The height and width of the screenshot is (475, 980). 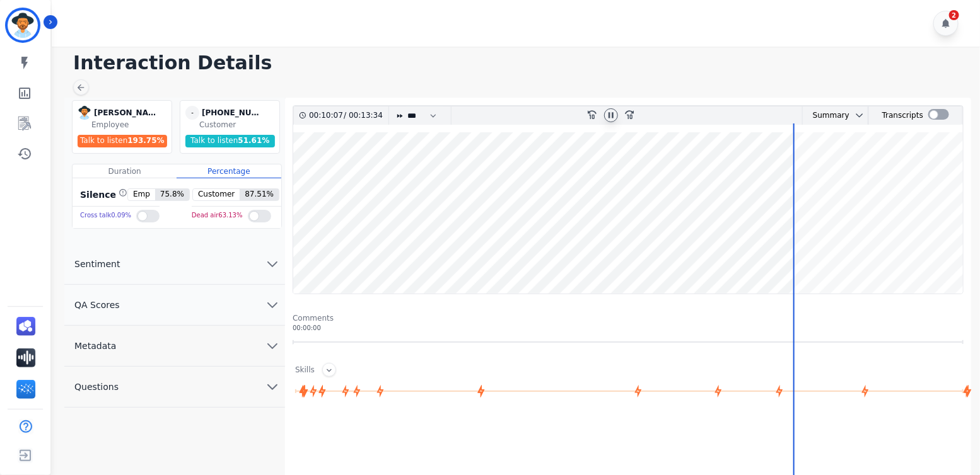 What do you see at coordinates (363, 115) in the screenshot?
I see `div: 00:13:34` at bounding box center [363, 115].